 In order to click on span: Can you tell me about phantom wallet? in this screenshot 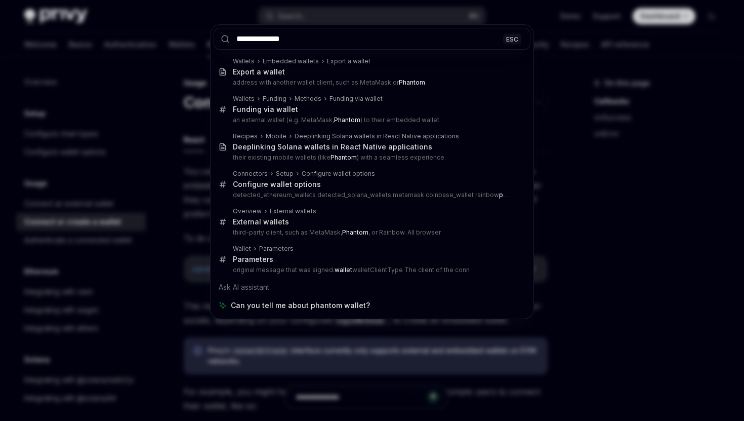, I will do `click(300, 305)`.